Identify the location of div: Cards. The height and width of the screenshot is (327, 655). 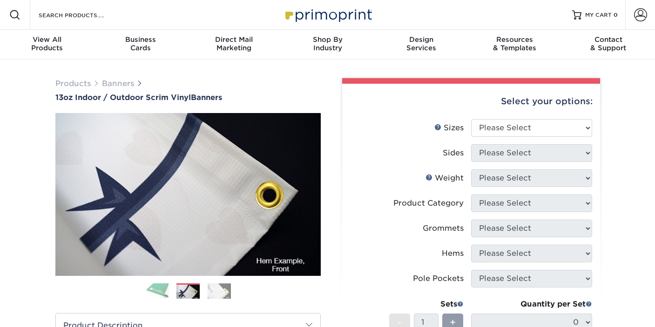
(140, 44).